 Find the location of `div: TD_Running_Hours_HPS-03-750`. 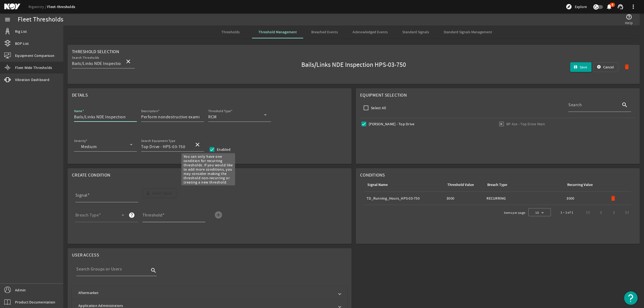

div: TD_Running_Hours_HPS-03-750 is located at coordinates (405, 198).